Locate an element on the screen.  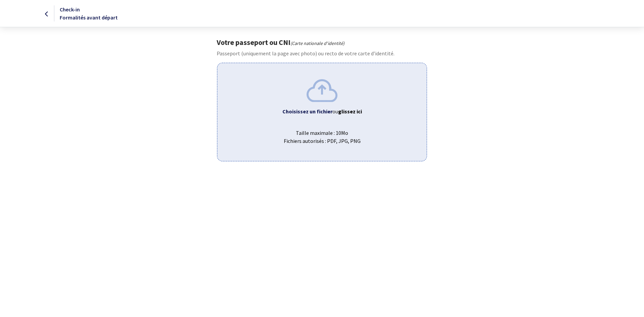
b: Choisissez un fichier is located at coordinates (307, 112).